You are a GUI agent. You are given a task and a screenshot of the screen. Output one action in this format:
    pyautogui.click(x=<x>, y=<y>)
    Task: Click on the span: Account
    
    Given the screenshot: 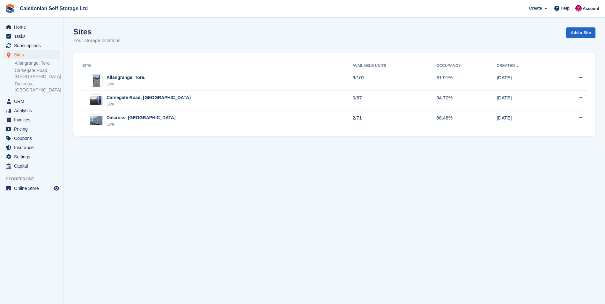 What is the action you would take?
    pyautogui.click(x=591, y=9)
    